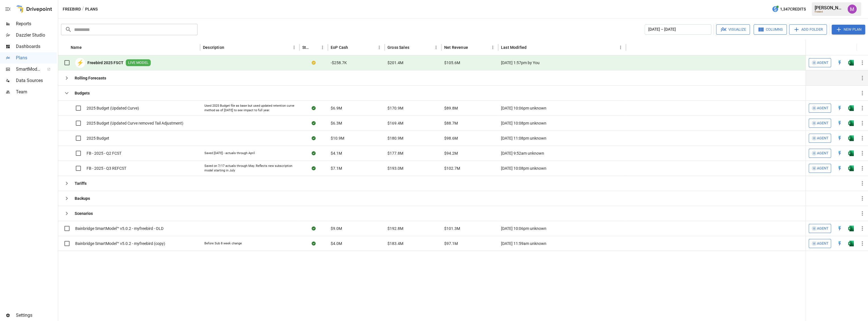  Describe the element at coordinates (90, 78) in the screenshot. I see `b: Rolling Forecasts` at that location.